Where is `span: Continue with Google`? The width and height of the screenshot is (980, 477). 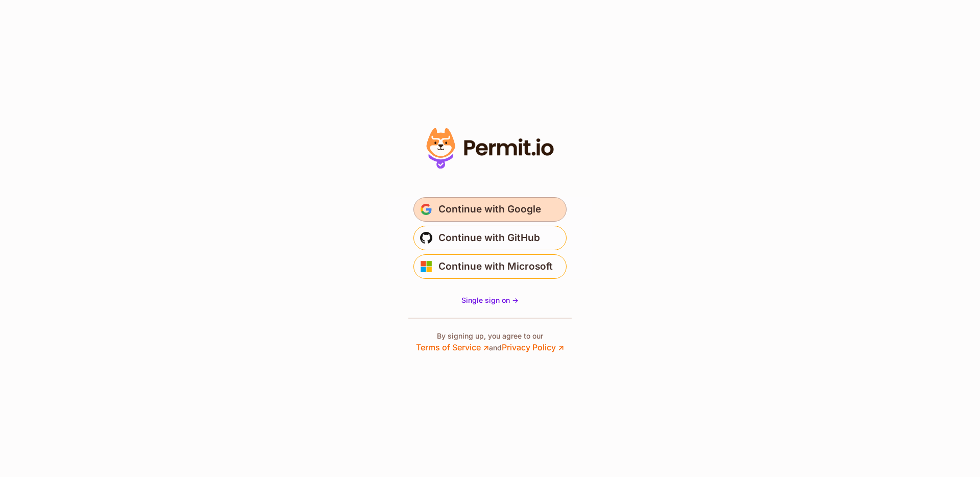
span: Continue with Google is located at coordinates (490, 209).